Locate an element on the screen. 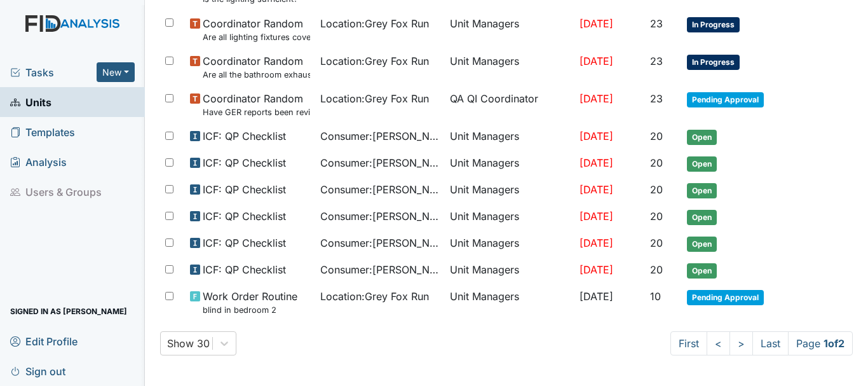  small: Are all lighting fixtures covered and free of debris? is located at coordinates (256, 37).